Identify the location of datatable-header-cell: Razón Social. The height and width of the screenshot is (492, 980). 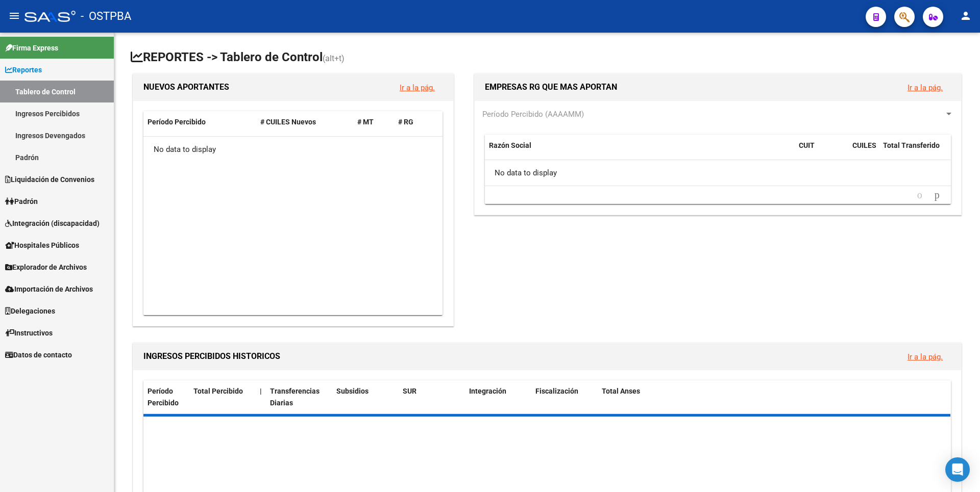
(640, 151).